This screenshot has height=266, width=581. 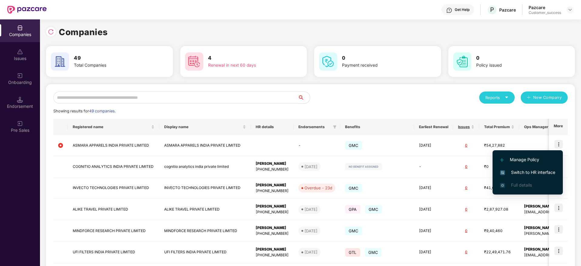 What do you see at coordinates (205, 167) in the screenshot?
I see `td: cognitio analytics india private limited` at bounding box center [205, 167].